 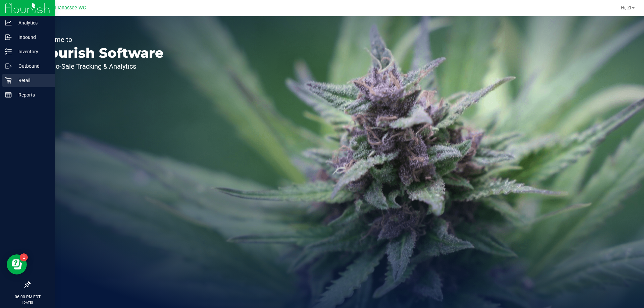 What do you see at coordinates (100, 53) in the screenshot?
I see `p: Flourish Software` at bounding box center [100, 53].